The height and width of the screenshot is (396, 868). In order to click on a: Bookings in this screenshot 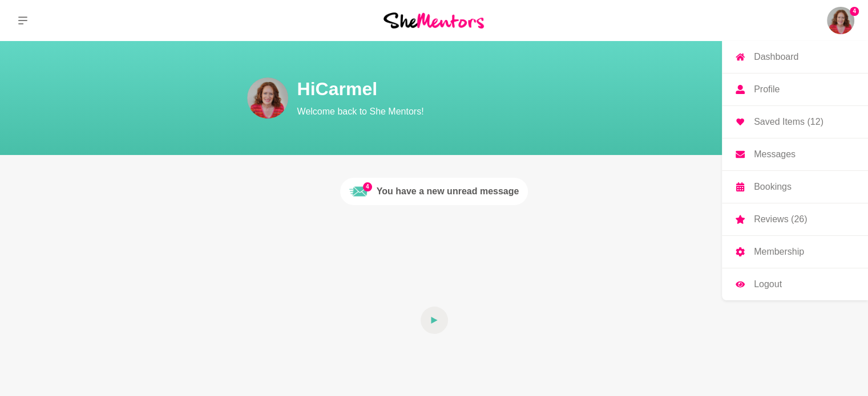, I will do `click(795, 187)`.